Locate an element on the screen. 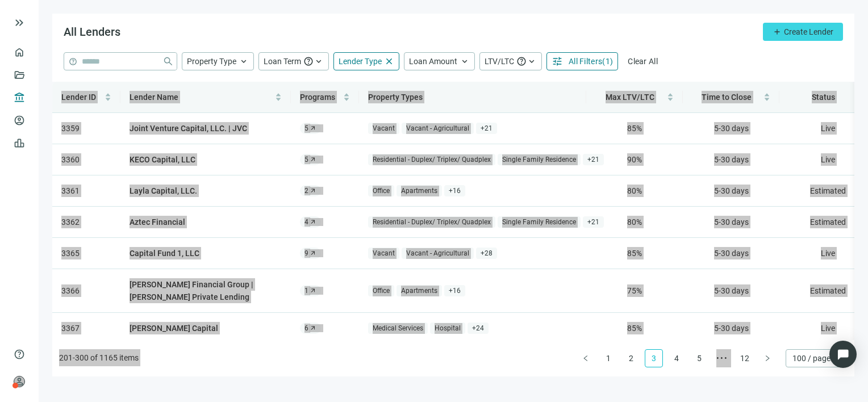 Image resolution: width=868 pixels, height=402 pixels. button: left is located at coordinates (585, 358).